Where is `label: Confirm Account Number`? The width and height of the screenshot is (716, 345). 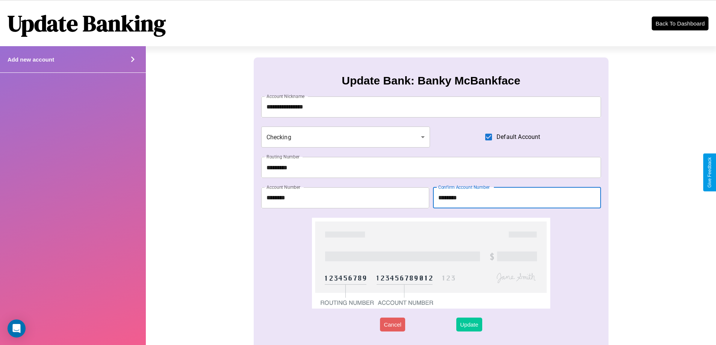 label: Confirm Account Number is located at coordinates (464, 187).